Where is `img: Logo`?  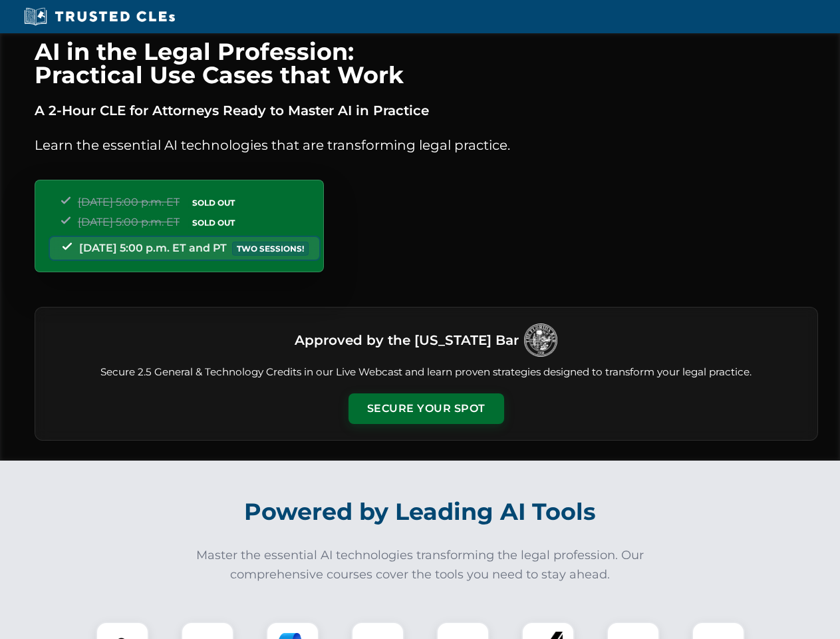
img: Logo is located at coordinates (540, 340).